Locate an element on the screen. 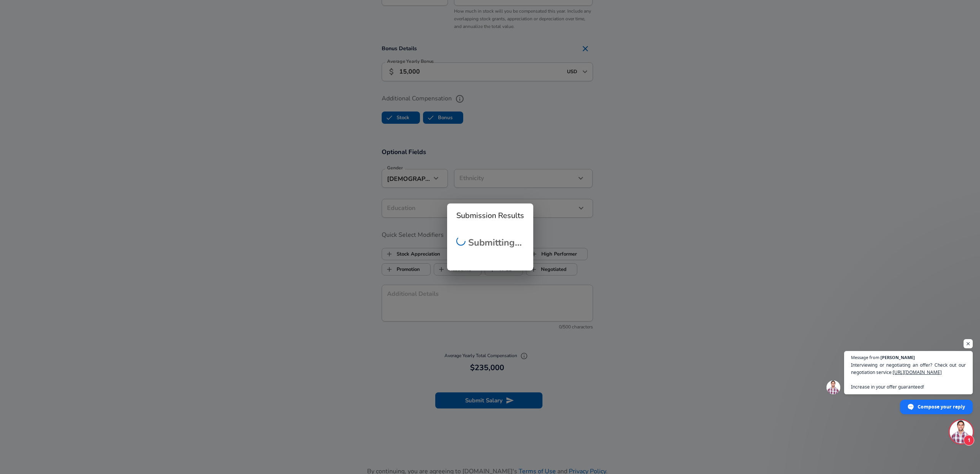 This screenshot has width=980, height=474. div: Open chat is located at coordinates (961, 432).